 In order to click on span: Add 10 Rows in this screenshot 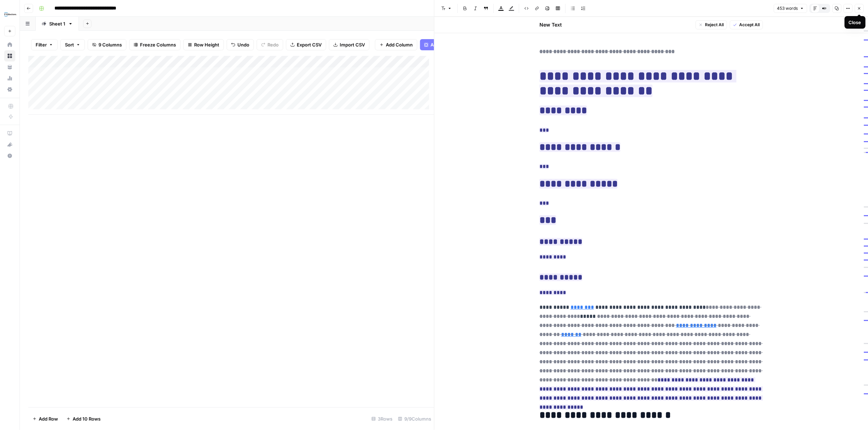, I will do `click(87, 419)`.